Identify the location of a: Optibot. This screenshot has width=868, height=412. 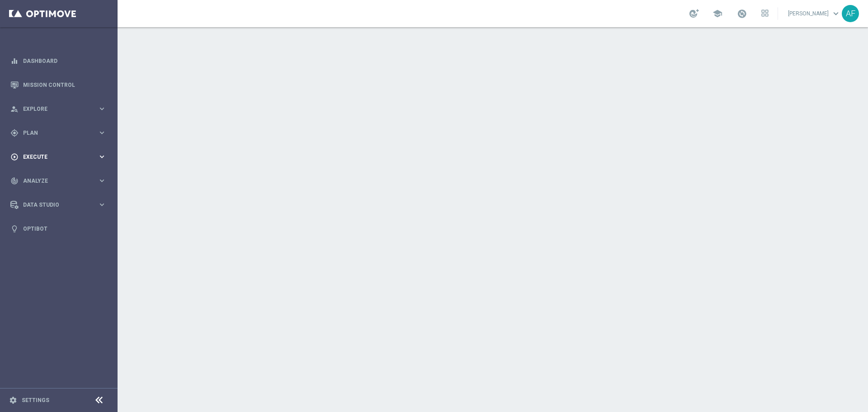
(65, 228).